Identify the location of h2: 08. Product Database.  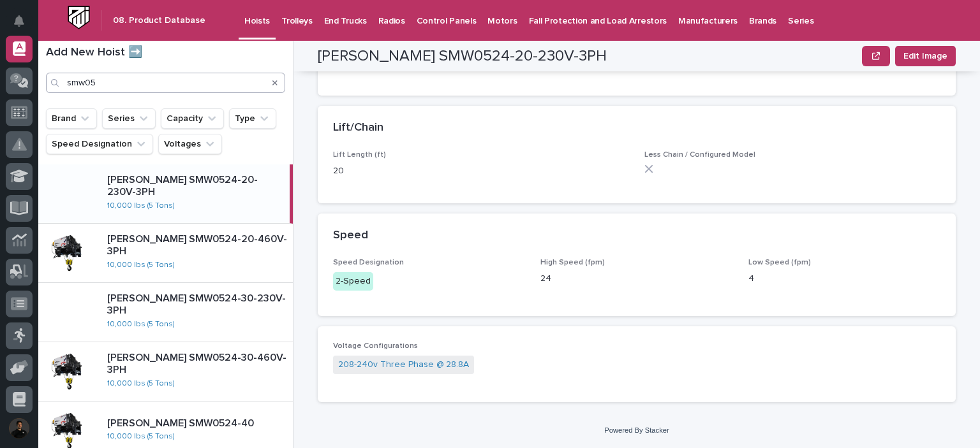
(159, 20).